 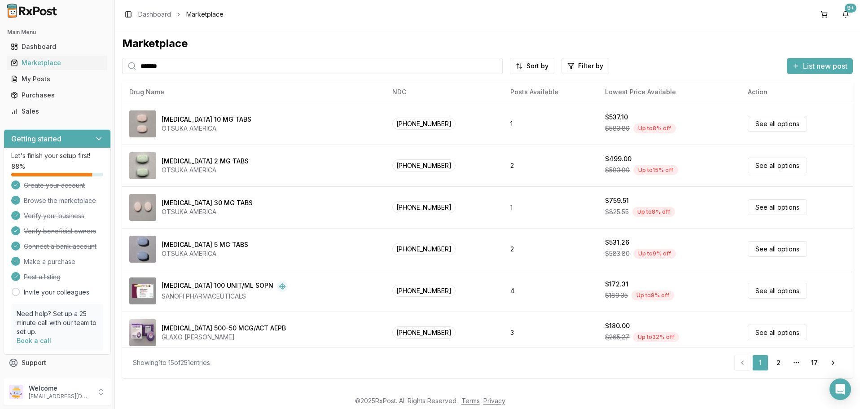 I want to click on th: Action, so click(x=796, y=92).